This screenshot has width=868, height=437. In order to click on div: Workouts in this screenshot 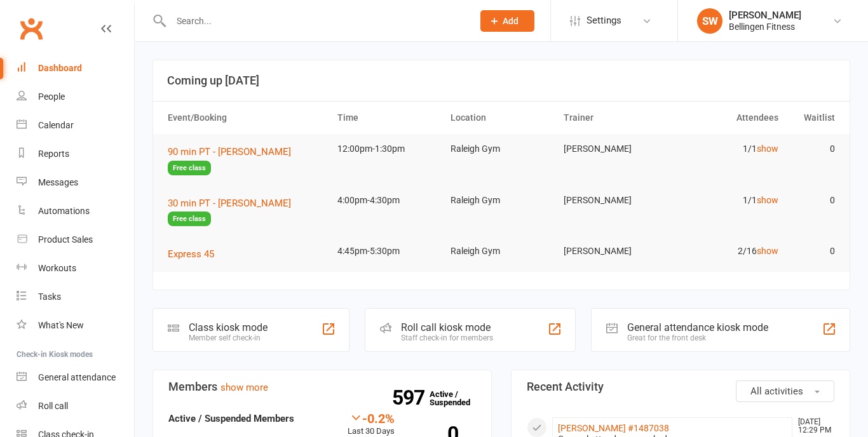, I will do `click(58, 268)`.